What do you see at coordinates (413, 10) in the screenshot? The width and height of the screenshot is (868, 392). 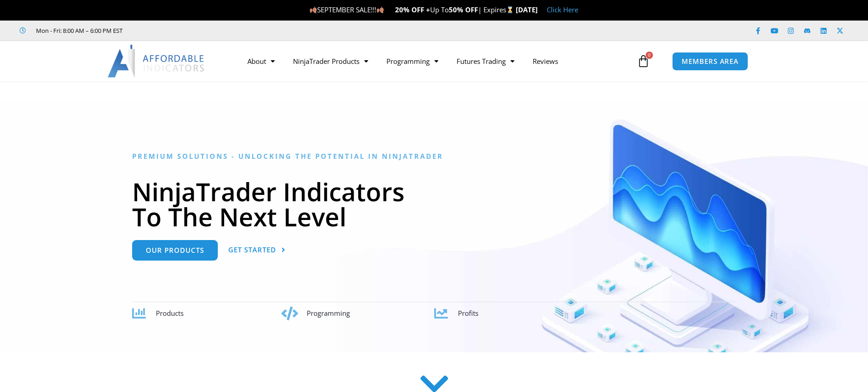 I see `strong: 20% OFF +` at bounding box center [413, 10].